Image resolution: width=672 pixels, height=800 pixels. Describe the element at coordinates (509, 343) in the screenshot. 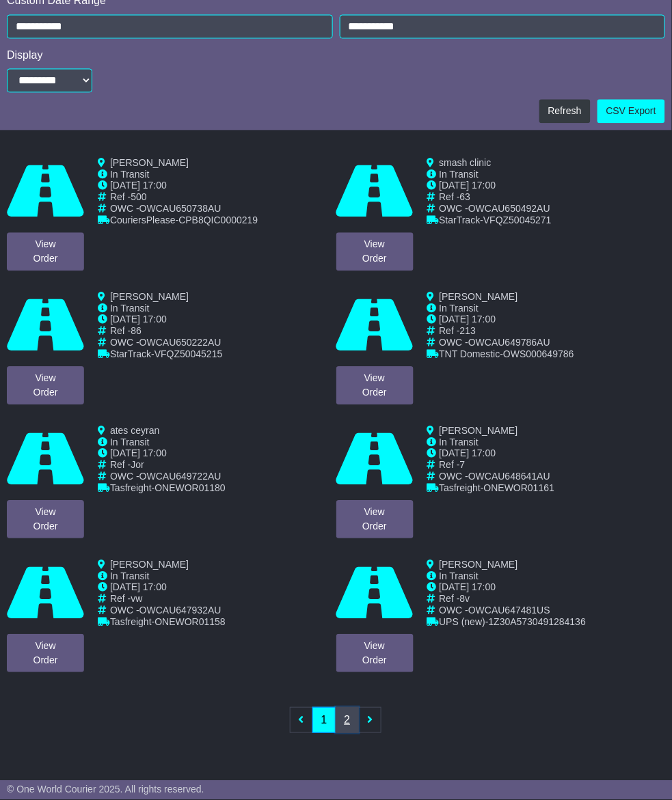

I see `span: OWCAU649786AU` at that location.